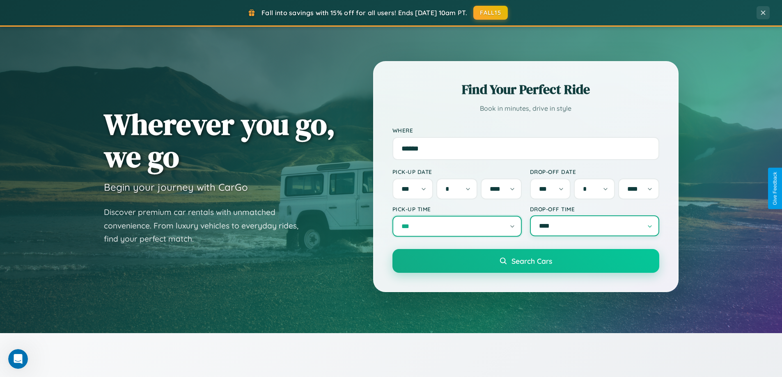  Describe the element at coordinates (457, 209) in the screenshot. I see `label: Pick-up Time` at that location.